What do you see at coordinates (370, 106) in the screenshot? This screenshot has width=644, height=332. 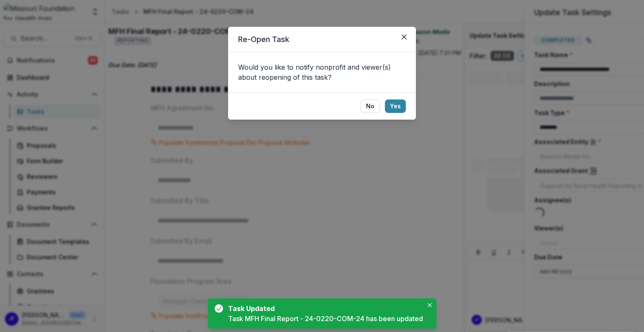 I see `button: No` at bounding box center [370, 106].